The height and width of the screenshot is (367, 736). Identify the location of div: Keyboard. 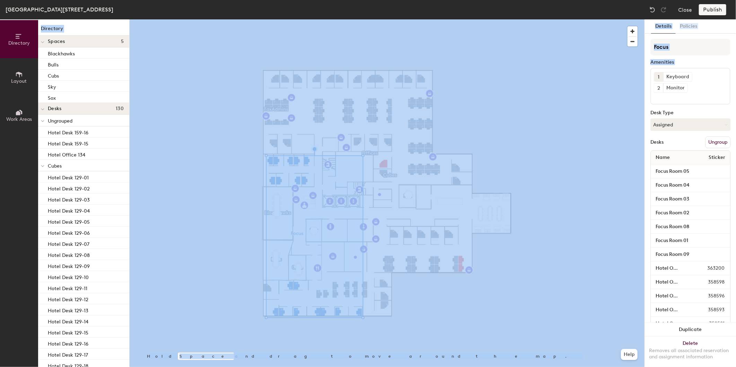
(678, 77).